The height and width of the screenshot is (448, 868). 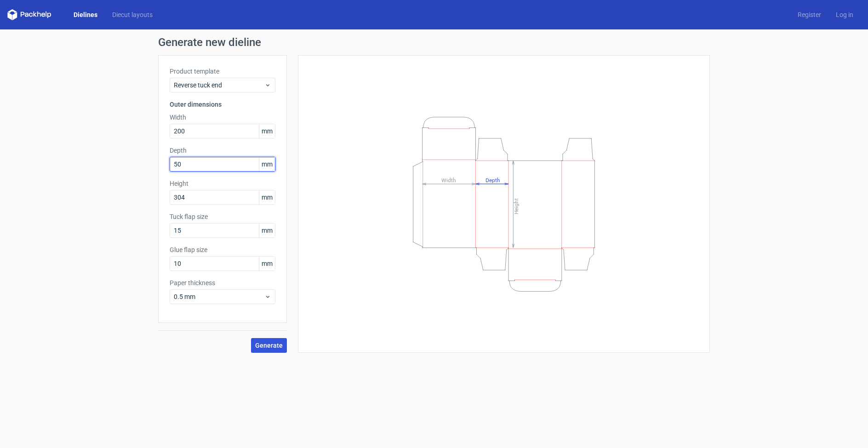 What do you see at coordinates (223, 117) in the screenshot?
I see `label: Width` at bounding box center [223, 117].